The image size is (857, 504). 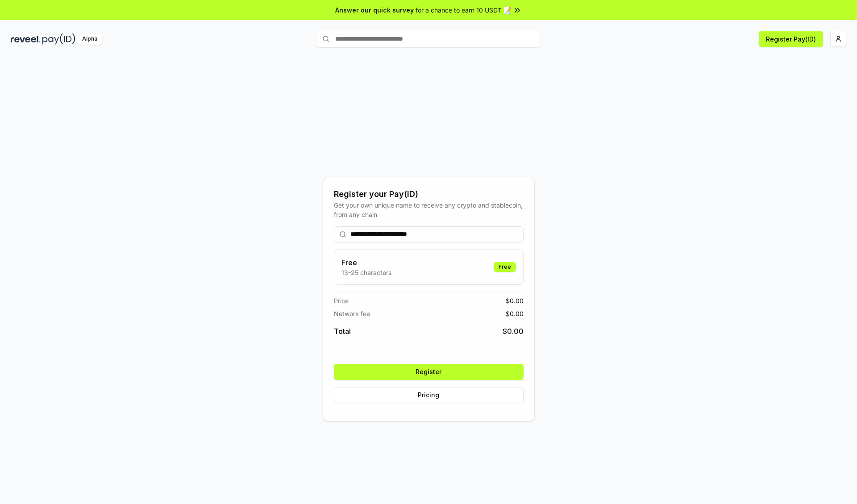 I want to click on img: pay_id, so click(x=59, y=39).